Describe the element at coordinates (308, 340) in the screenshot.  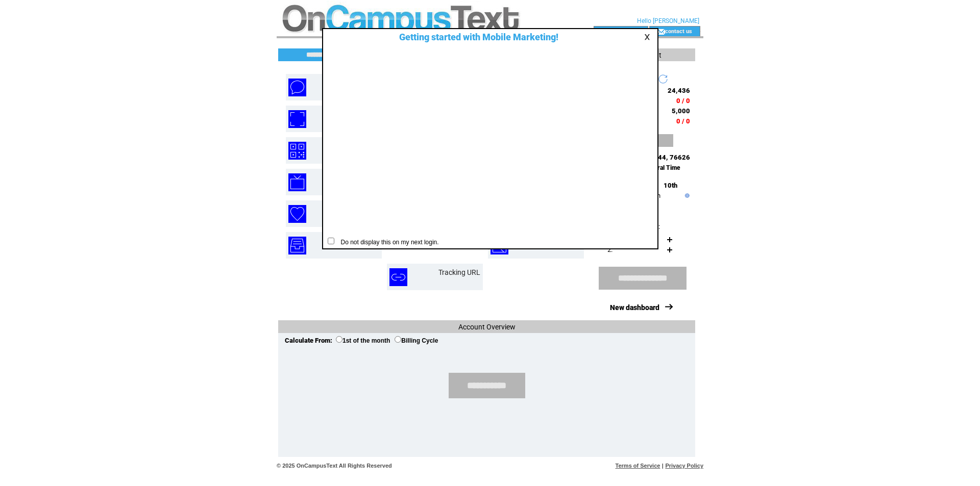
I see `span: Calculate From:` at that location.